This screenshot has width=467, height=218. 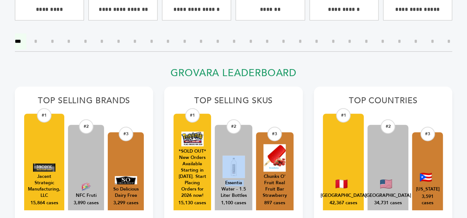 What do you see at coordinates (86, 196) in the screenshot?
I see `div: NFC Fruti` at bounding box center [86, 196].